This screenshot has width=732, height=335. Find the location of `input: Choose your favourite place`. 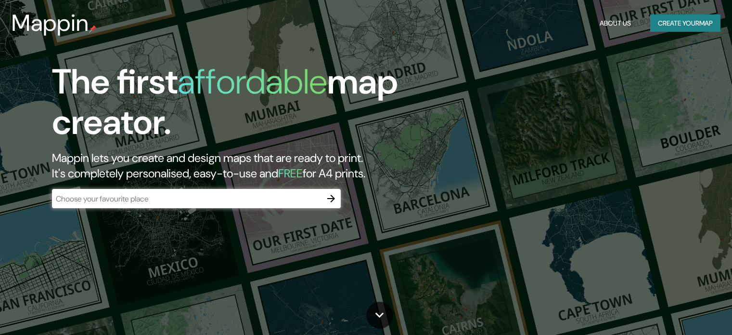

input: Choose your favourite place is located at coordinates (187, 198).